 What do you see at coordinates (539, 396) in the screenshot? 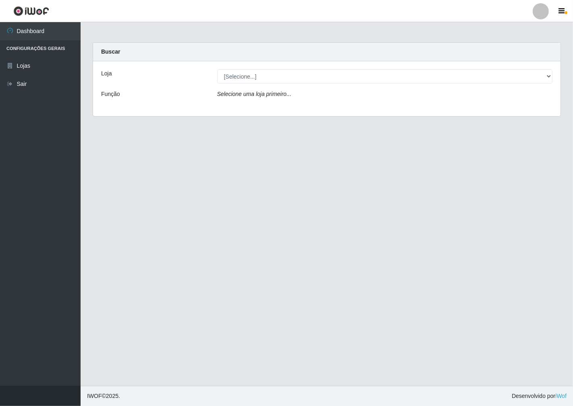
I see `span: Desenvolvido por` at bounding box center [539, 396].